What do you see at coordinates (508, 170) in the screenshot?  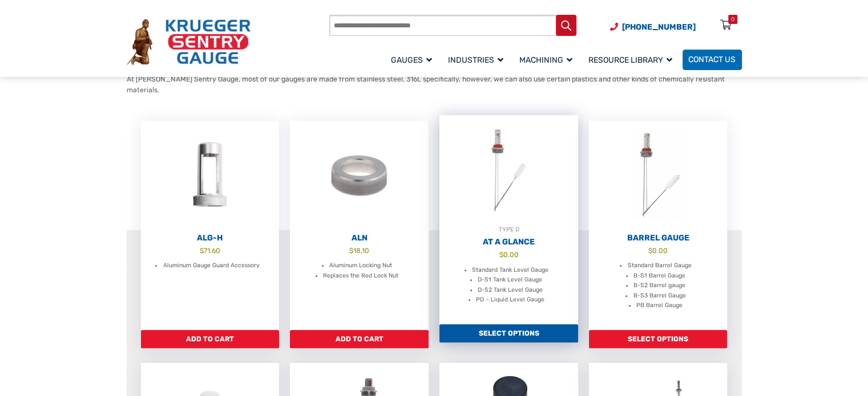 I see `img: At A Glance` at bounding box center [508, 170].